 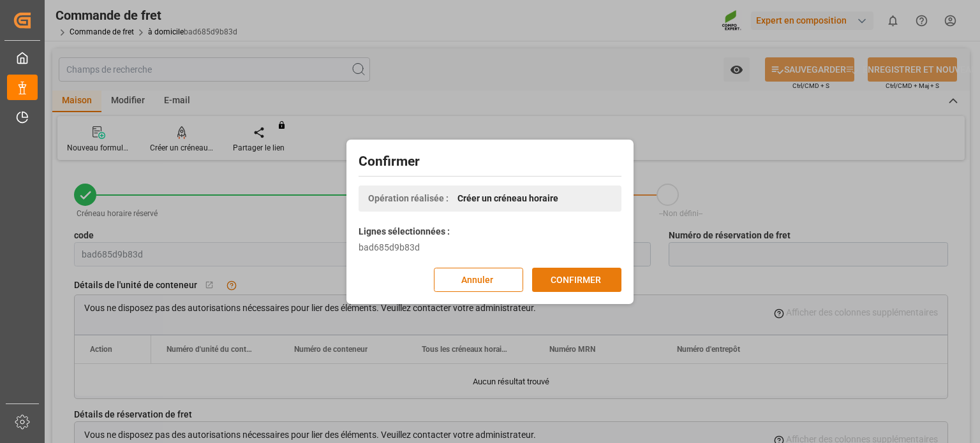 What do you see at coordinates (389, 162) in the screenshot?
I see `font: Confirmer` at bounding box center [389, 162].